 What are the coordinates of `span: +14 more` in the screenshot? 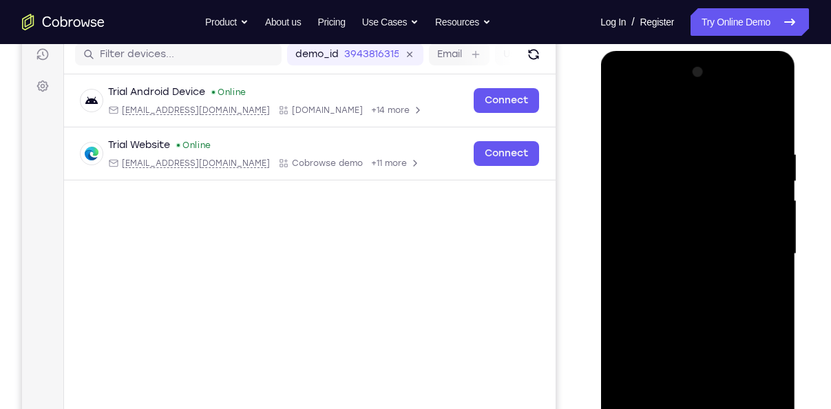 It's located at (368, 108).